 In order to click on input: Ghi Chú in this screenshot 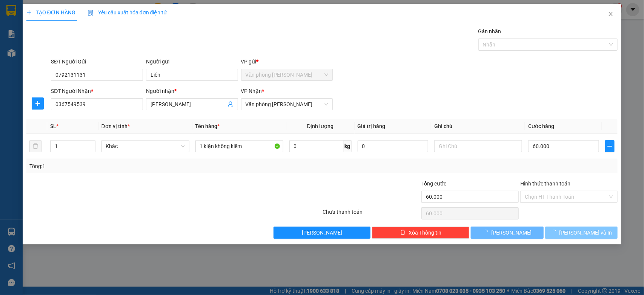, I will do `click(478, 146)`.